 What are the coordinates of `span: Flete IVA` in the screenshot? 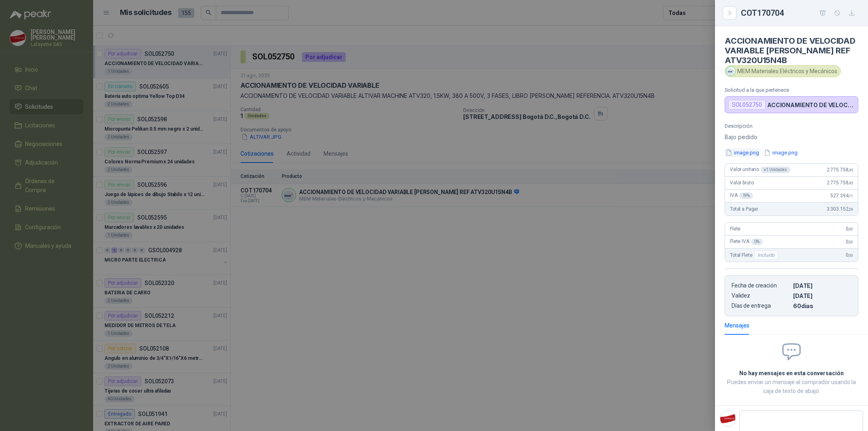 It's located at (746, 242).